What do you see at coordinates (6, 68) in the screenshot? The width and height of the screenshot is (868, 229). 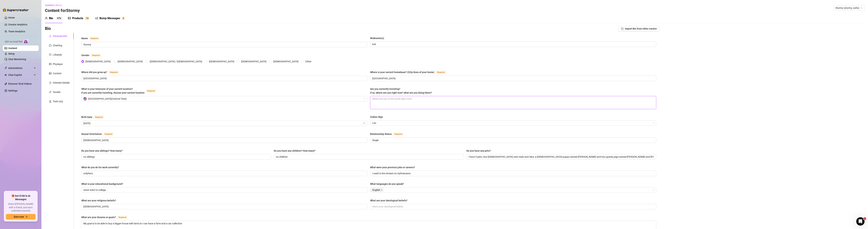 I see `span: thunderbolt` at bounding box center [6, 68].